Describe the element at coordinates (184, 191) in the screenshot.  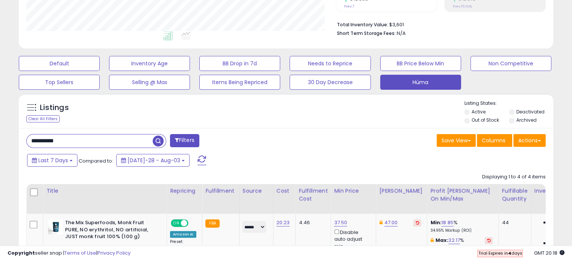
I see `div: Repricing` at that location.